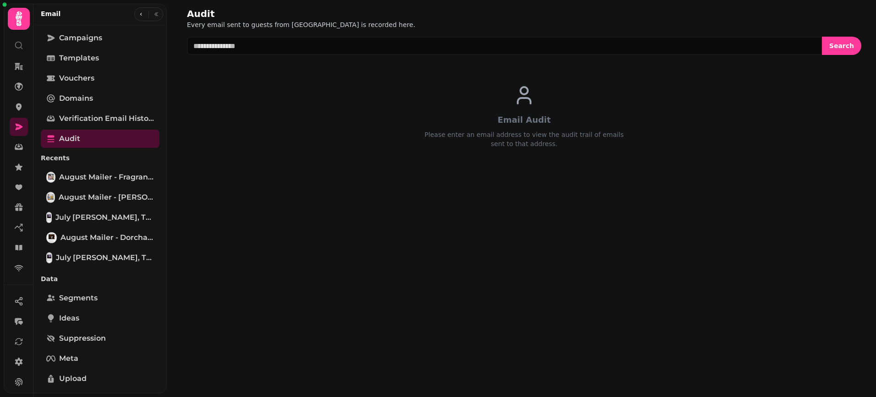 Image resolution: width=876 pixels, height=397 pixels. I want to click on span: Verification email history, so click(106, 119).